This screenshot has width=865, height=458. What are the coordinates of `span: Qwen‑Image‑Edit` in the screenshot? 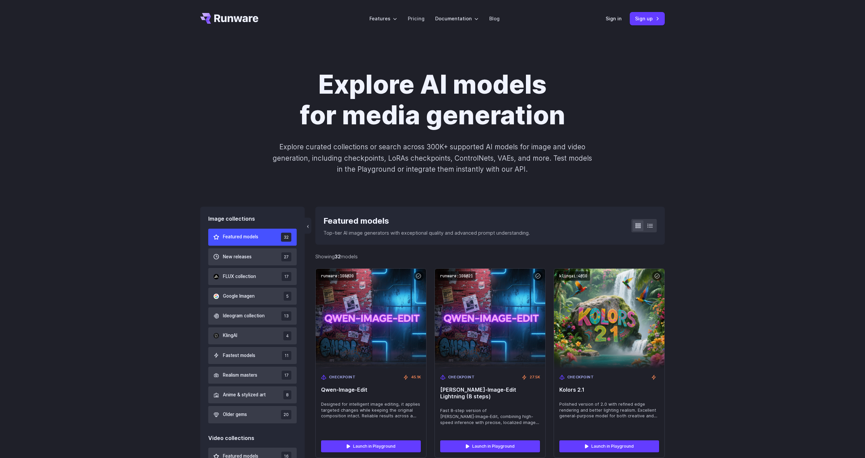 It's located at (371, 390).